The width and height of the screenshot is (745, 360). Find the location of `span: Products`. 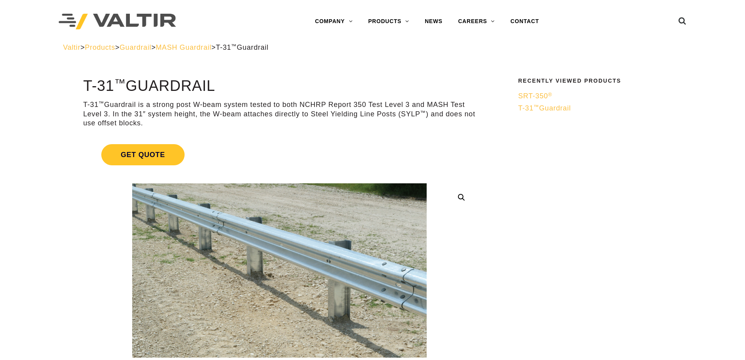

span: Products is located at coordinates (100, 47).